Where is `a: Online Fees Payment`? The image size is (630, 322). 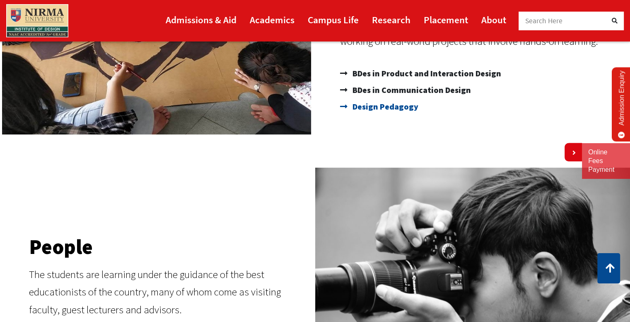 a: Online Fees Payment is located at coordinates (606, 161).